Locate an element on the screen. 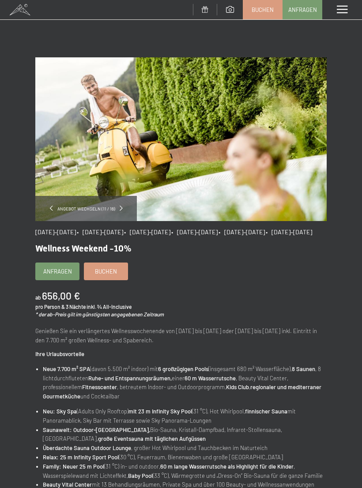 The width and height of the screenshot is (362, 488). strong: Relax: 25 m Infinity Sport Pool is located at coordinates (81, 458).